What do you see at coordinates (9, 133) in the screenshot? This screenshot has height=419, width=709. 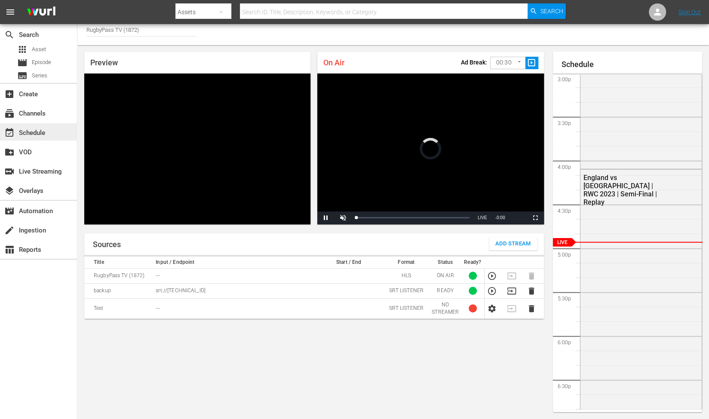 I see `span: Schedule` at bounding box center [9, 133].